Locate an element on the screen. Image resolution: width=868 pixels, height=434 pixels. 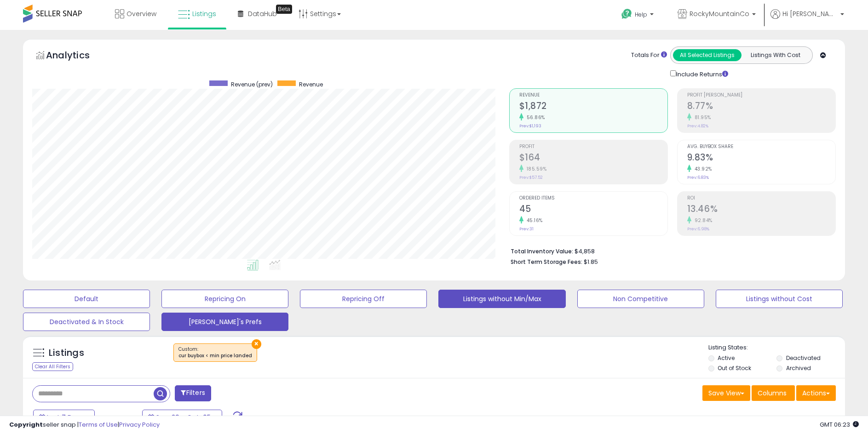
button: Non Competitive is located at coordinates (641, 299).